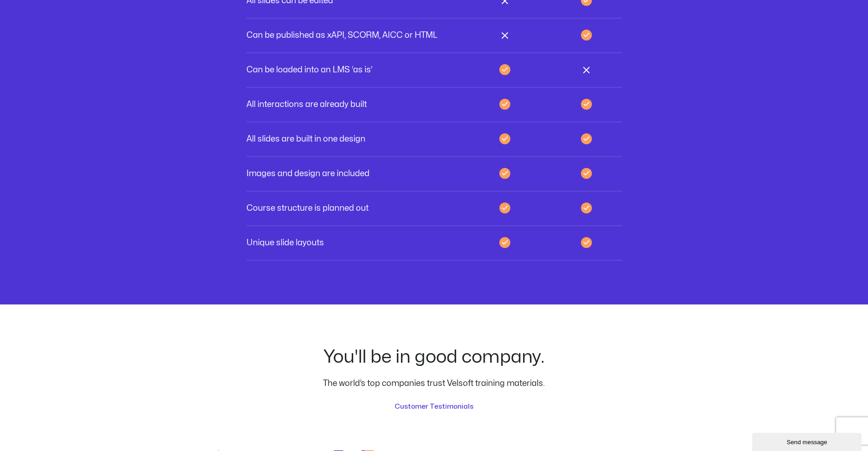 Image resolution: width=868 pixels, height=451 pixels. I want to click on p: All slides are built in one design, so click(353, 139).